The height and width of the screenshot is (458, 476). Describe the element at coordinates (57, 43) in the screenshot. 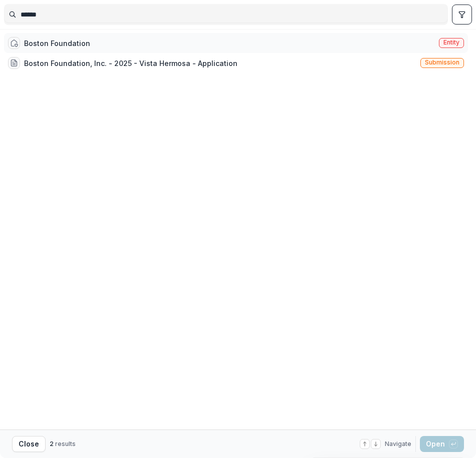

I see `div: Boston Foundation` at that location.